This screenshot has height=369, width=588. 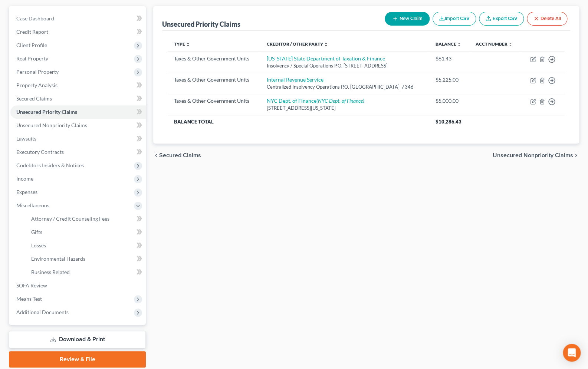 I want to click on span: Business Related, so click(x=50, y=272).